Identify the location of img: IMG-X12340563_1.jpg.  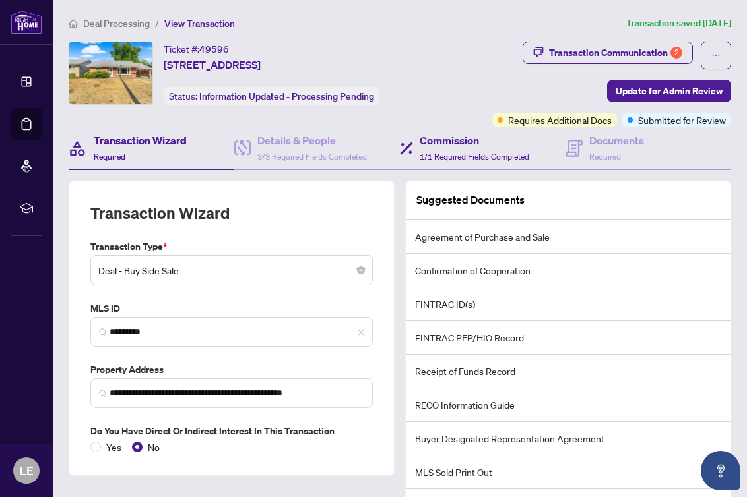
(111, 73).